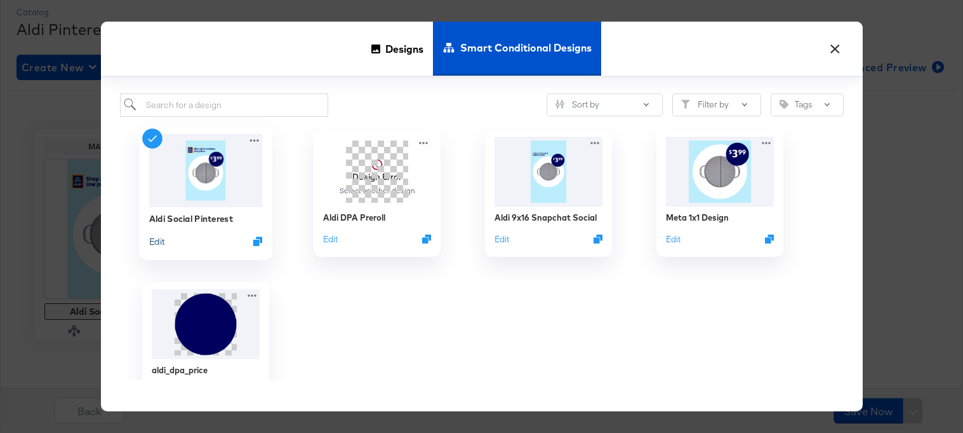 The width and height of the screenshot is (963, 433). What do you see at coordinates (784, 104) in the screenshot?
I see `svg: Tag` at bounding box center [784, 104].